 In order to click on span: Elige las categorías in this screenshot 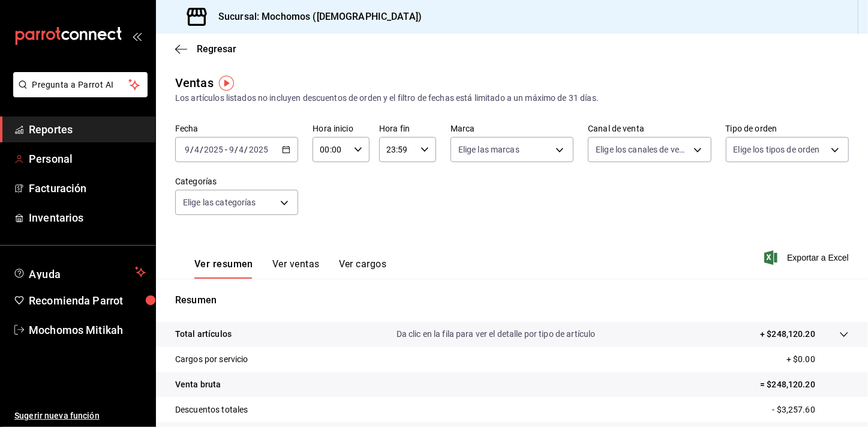, I will do `click(220, 203)`.